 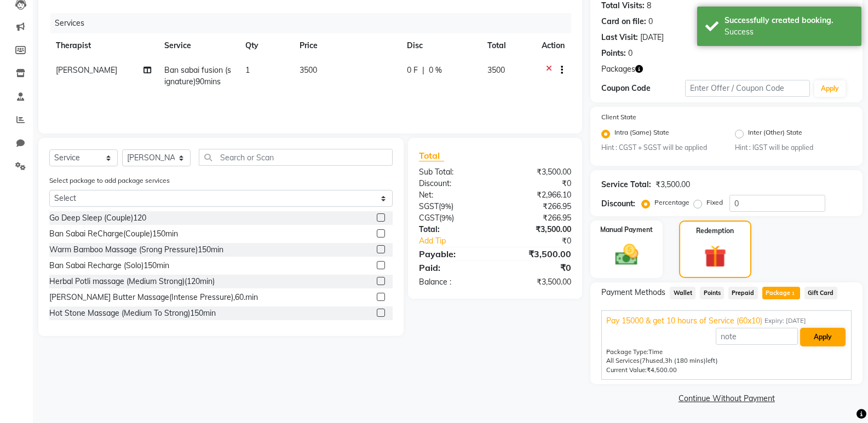 I want to click on span: Payment Methods, so click(x=633, y=292).